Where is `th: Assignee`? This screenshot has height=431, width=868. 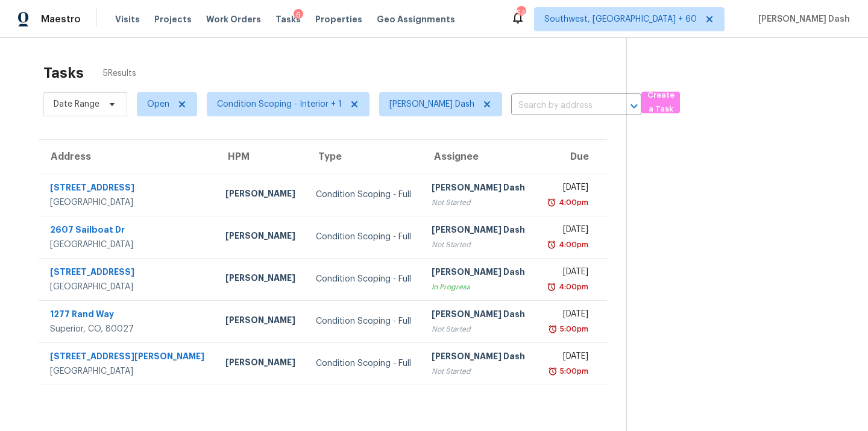
th: Assignee is located at coordinates (479, 157).